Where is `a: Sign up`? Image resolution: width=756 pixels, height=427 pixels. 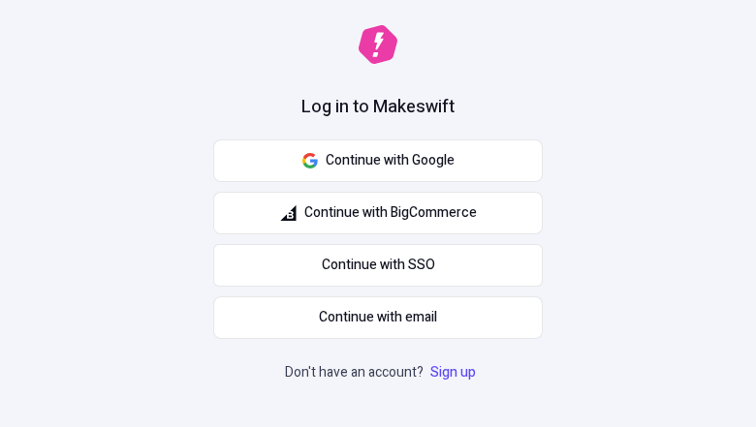 a: Sign up is located at coordinates (453, 372).